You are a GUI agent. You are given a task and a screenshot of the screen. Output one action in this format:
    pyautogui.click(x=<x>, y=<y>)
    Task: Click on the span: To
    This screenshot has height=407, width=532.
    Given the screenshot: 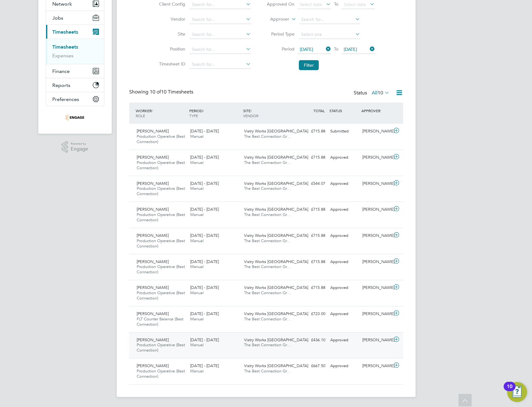 What is the action you would take?
    pyautogui.click(x=336, y=49)
    